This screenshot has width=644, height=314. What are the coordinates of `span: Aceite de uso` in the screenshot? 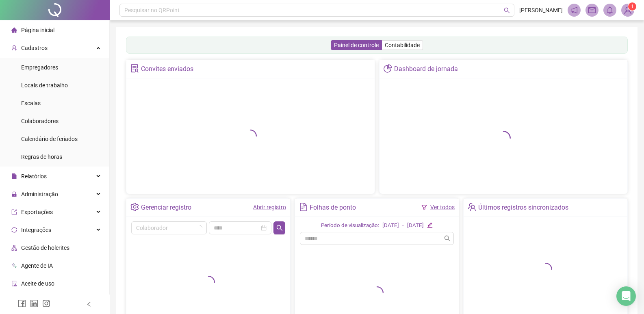 It's located at (38, 284).